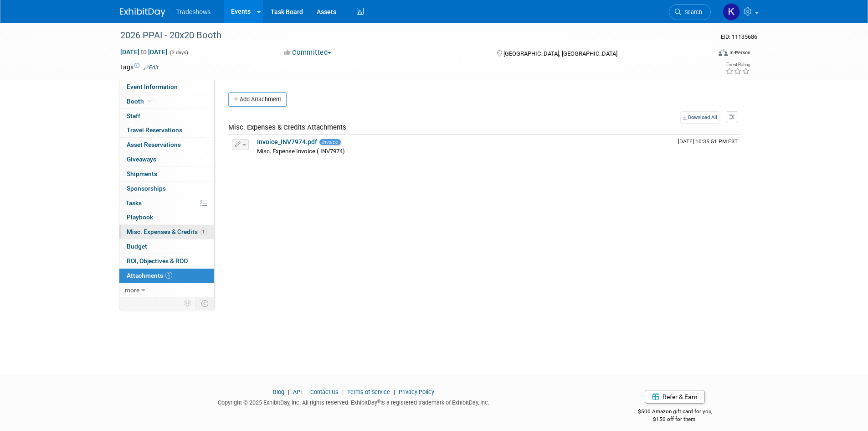  I want to click on span: Upload Timestamp, so click(707, 142).